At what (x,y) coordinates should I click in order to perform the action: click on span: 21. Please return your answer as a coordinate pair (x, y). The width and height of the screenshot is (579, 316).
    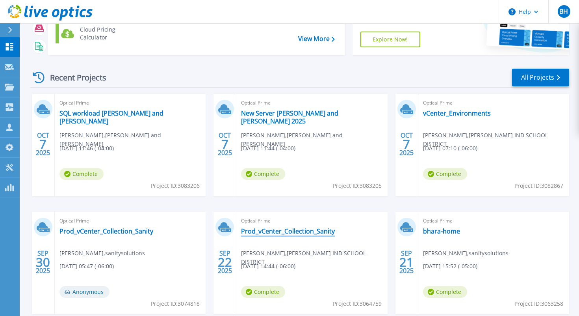
    Looking at the image, I should click on (407, 262).